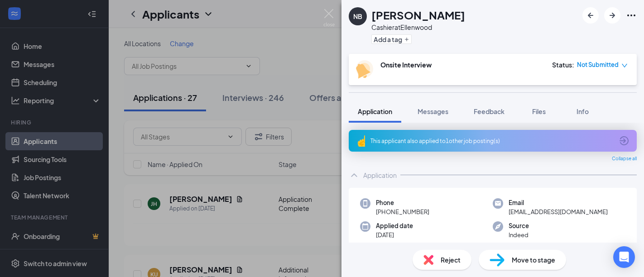 The width and height of the screenshot is (644, 277). What do you see at coordinates (558, 203) in the screenshot?
I see `span: Email` at bounding box center [558, 203].